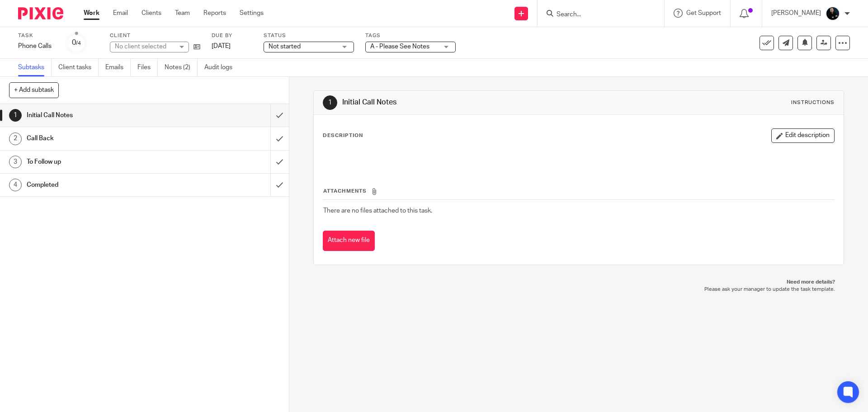 The height and width of the screenshot is (412, 868). I want to click on label: Task, so click(36, 36).